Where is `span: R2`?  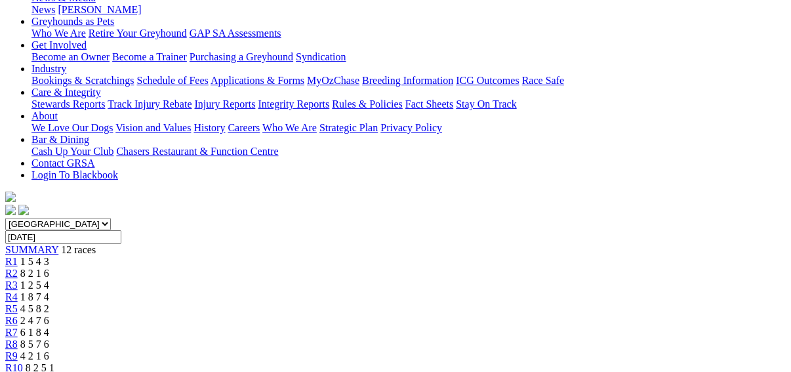
span: R2 is located at coordinates (11, 273).